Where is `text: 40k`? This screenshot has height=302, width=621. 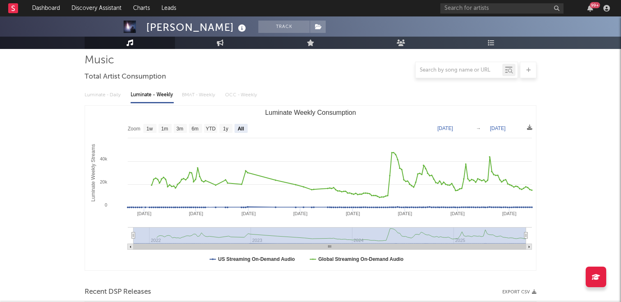 text: 40k is located at coordinates (104, 159).